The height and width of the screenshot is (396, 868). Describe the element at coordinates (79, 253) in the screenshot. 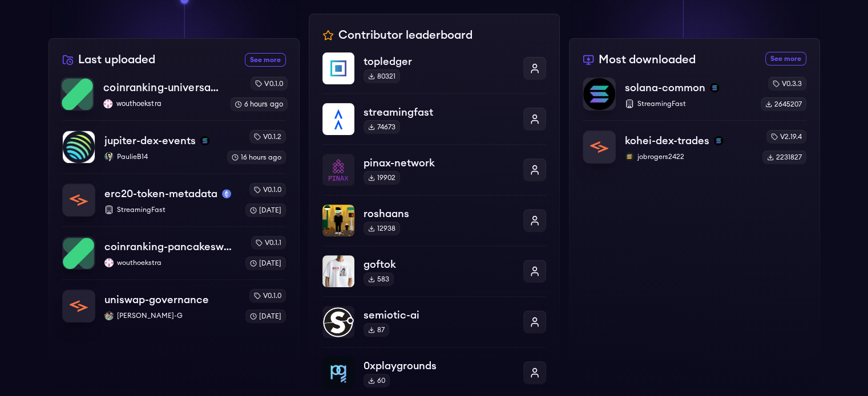

I see `img: coinranking-pancakeswap-v3-forks` at that location.